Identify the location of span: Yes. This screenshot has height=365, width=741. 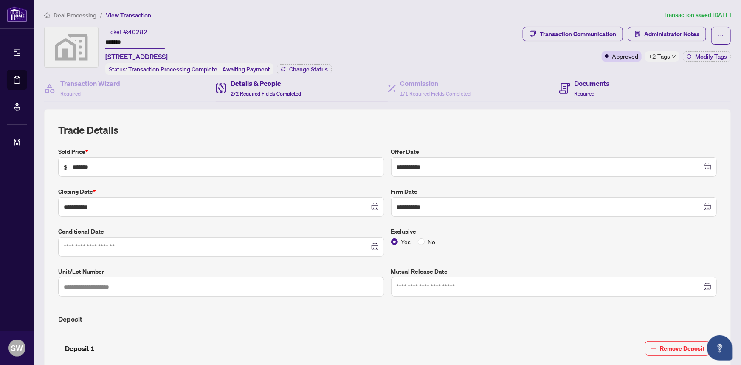
(406, 242).